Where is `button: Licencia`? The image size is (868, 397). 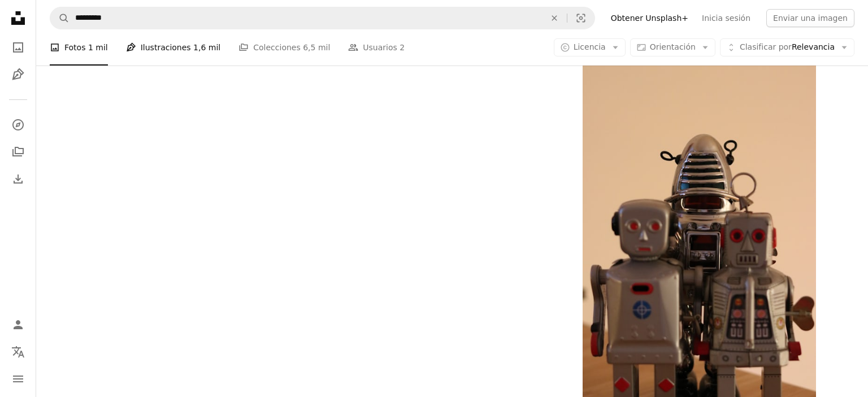
button: Licencia is located at coordinates (589, 47).